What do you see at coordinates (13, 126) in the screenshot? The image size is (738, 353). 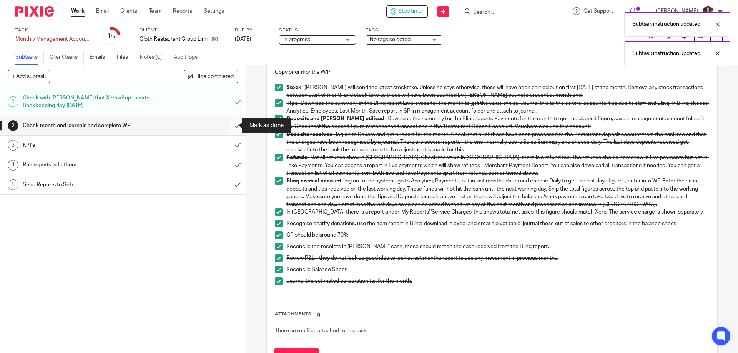 I see `div: 2` at bounding box center [13, 126].